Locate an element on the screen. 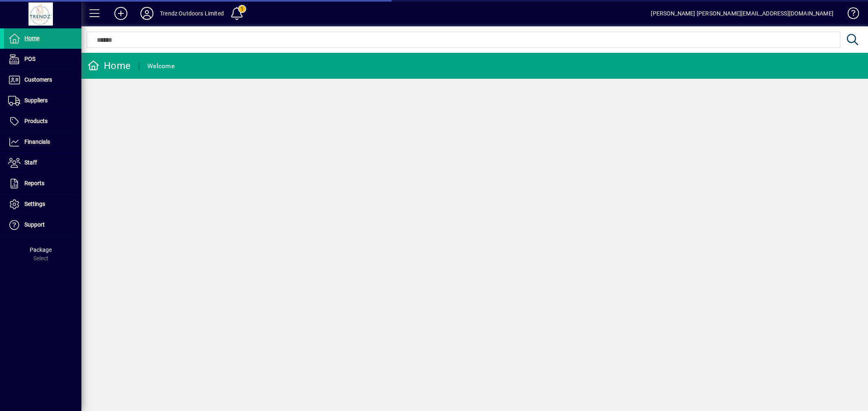  div: Home is located at coordinates (109, 66).